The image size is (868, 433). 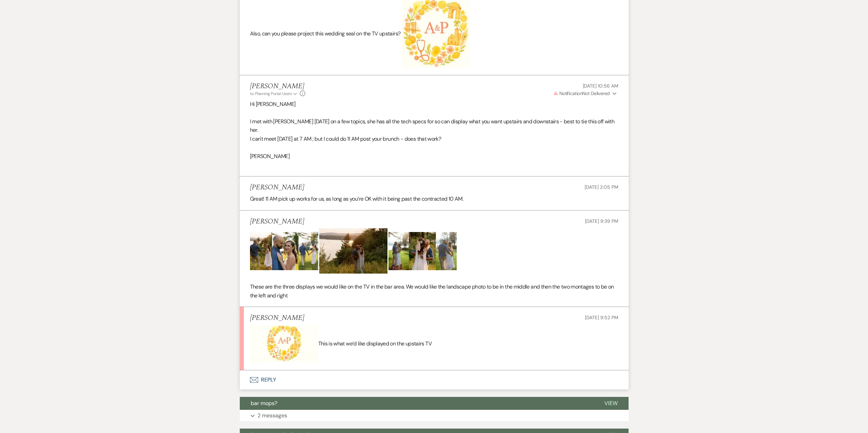 I want to click on img: A&P 228.jpeg, so click(x=354, y=251).